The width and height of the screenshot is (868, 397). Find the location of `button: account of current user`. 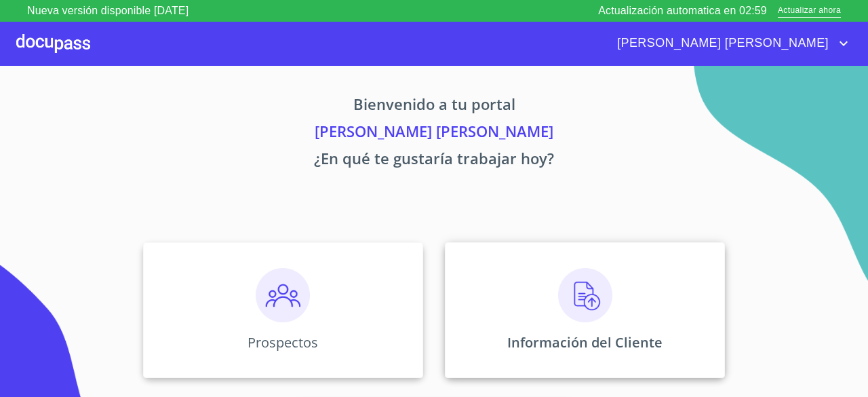

button: account of current user is located at coordinates (729, 44).